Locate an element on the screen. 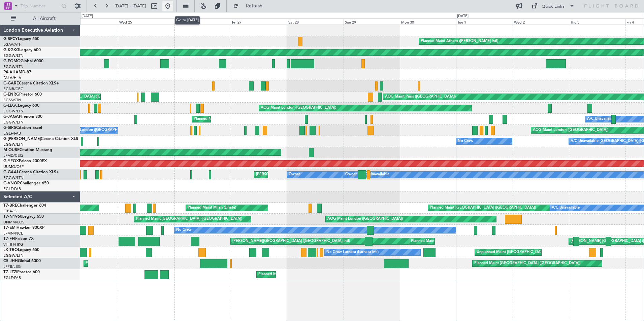 The width and height of the screenshot is (644, 321). a: M-OUSECitation Mustang is located at coordinates (28, 150).